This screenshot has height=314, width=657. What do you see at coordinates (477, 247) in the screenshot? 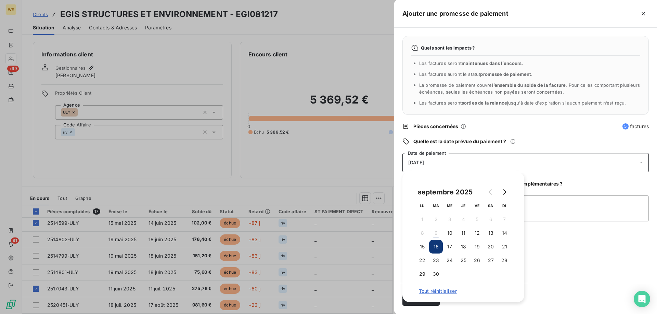
I see `button: 19` at bounding box center [477, 247].